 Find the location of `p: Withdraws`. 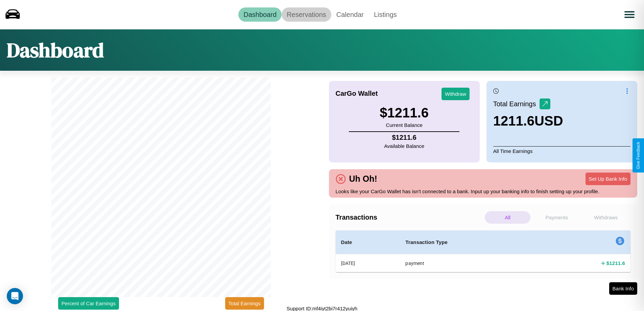

p: Withdraws is located at coordinates (606, 217).